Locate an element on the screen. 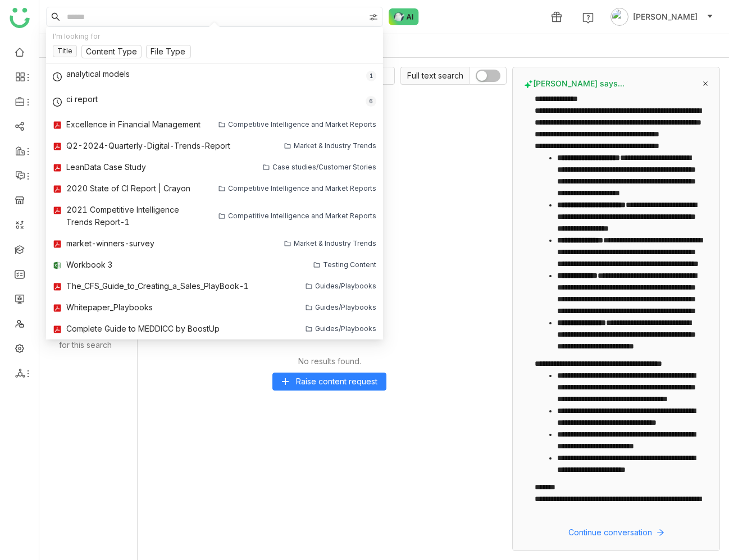 This screenshot has width=729, height=560. div: No filters available for this search is located at coordinates (85, 340).